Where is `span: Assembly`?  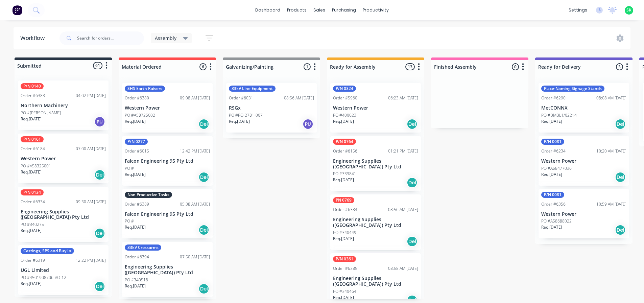 span: Assembly is located at coordinates (166, 38).